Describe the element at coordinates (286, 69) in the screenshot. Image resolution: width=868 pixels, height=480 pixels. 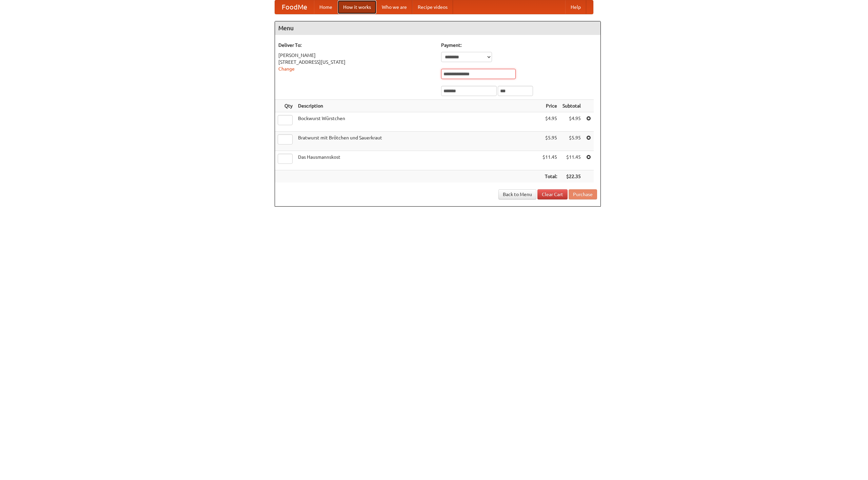
I see `a: Change` at that location.